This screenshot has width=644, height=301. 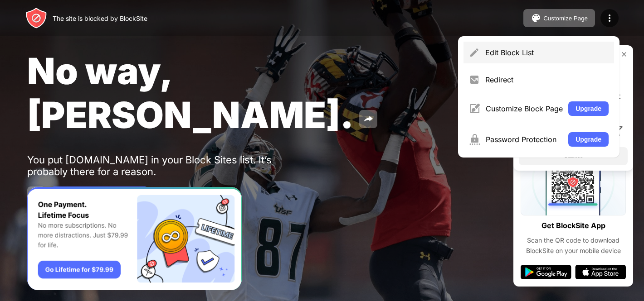 What do you see at coordinates (100, 18) in the screenshot?
I see `div: The site is blocked by BlockSite` at bounding box center [100, 18].